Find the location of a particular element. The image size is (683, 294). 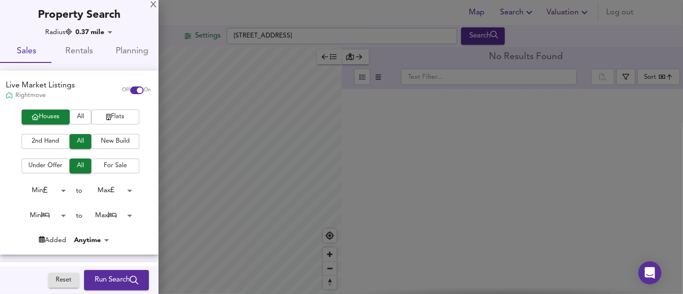

div: Radius is located at coordinates (59, 32).